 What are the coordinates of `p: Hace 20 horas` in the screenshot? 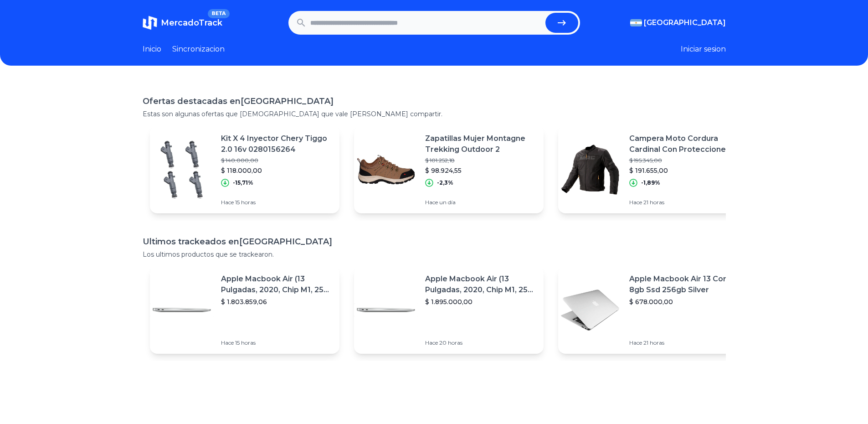 It's located at (481, 343).